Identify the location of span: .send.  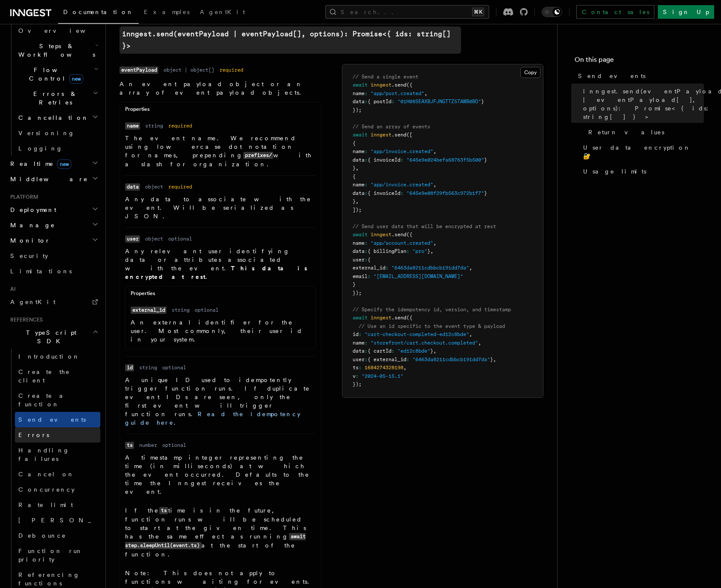
(399, 235).